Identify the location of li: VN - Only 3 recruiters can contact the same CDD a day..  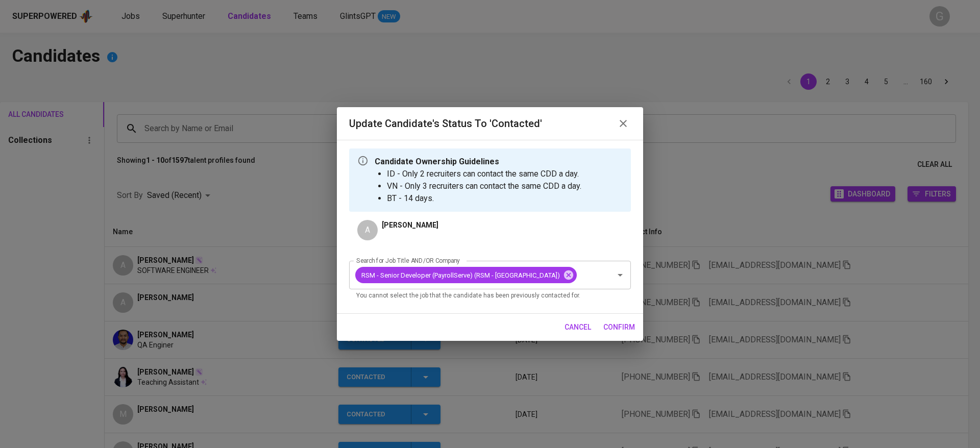
(484, 186).